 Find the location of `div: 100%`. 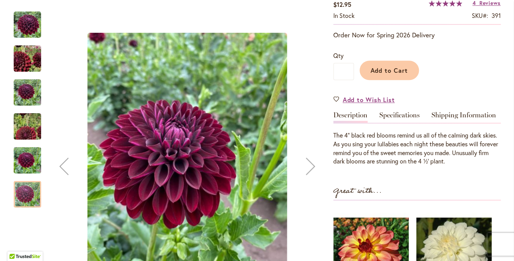

div: 100% is located at coordinates (445, 3).